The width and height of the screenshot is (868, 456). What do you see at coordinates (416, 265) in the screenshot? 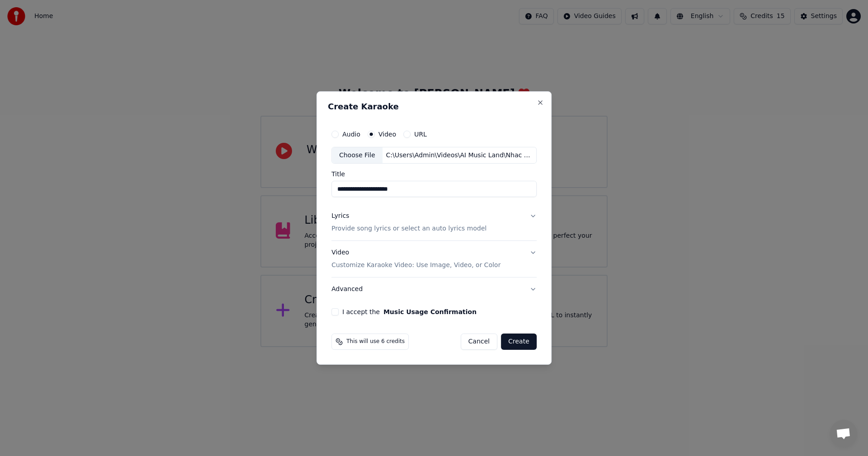
I see `p: Customize Karaoke Video: Use Image, Video, or Color` at bounding box center [416, 265].